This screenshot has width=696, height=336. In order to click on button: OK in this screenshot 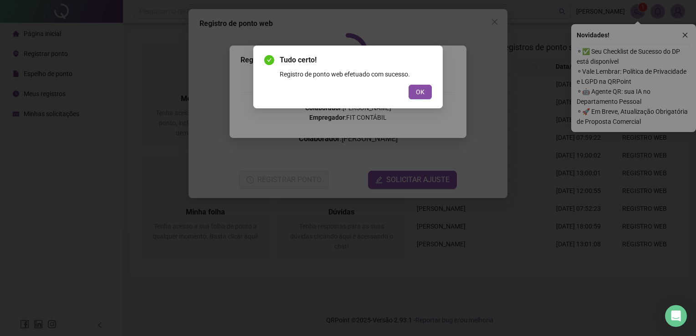, I will do `click(420, 92)`.